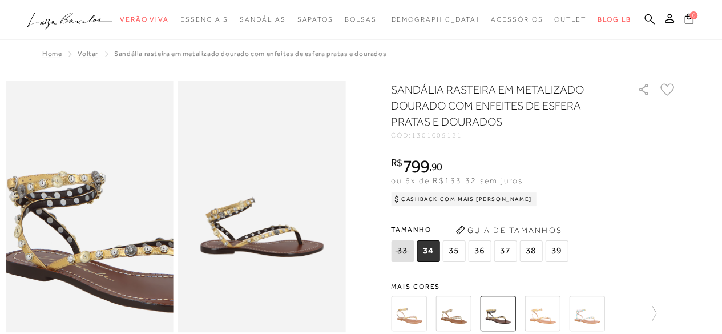 This screenshot has width=722, height=334. I want to click on span: Home, so click(52, 54).